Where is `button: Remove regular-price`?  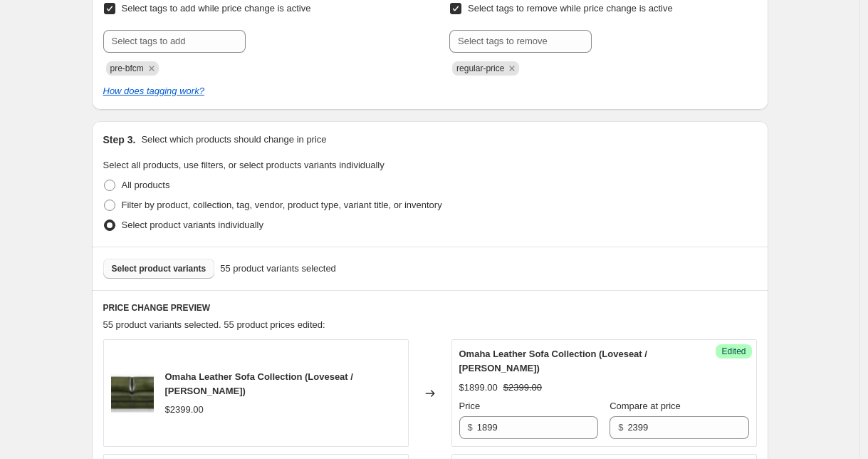
button: Remove regular-price is located at coordinates (512, 68).